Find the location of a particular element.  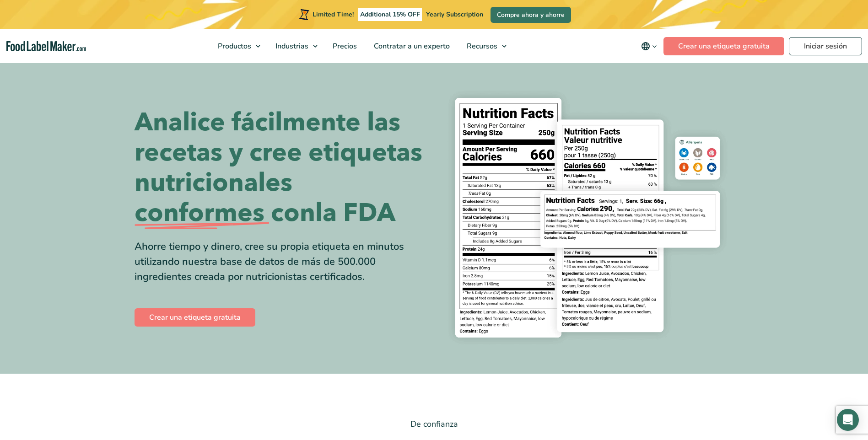

div: Ahorre tiempo y dinero, cree su propia etiqueta en minutos utilizando nuestra base de datos de má... is located at coordinates (281, 262).